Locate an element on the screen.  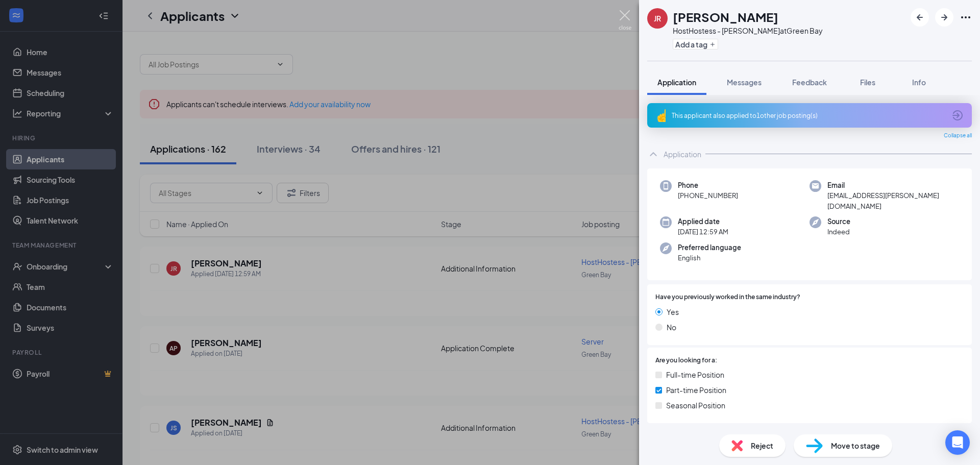
span: Have you previously worked in the same industry? is located at coordinates (728, 297).